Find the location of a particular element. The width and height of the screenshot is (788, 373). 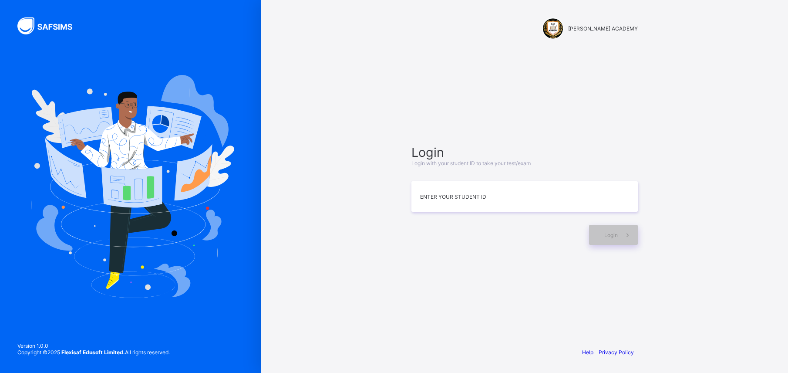

span: Login with your student ID to take your test/exam is located at coordinates (471, 163).